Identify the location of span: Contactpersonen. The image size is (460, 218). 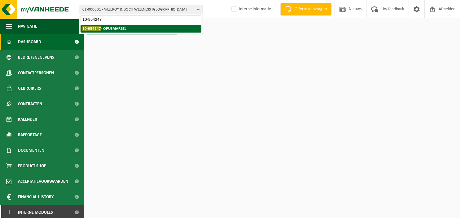
(36, 73).